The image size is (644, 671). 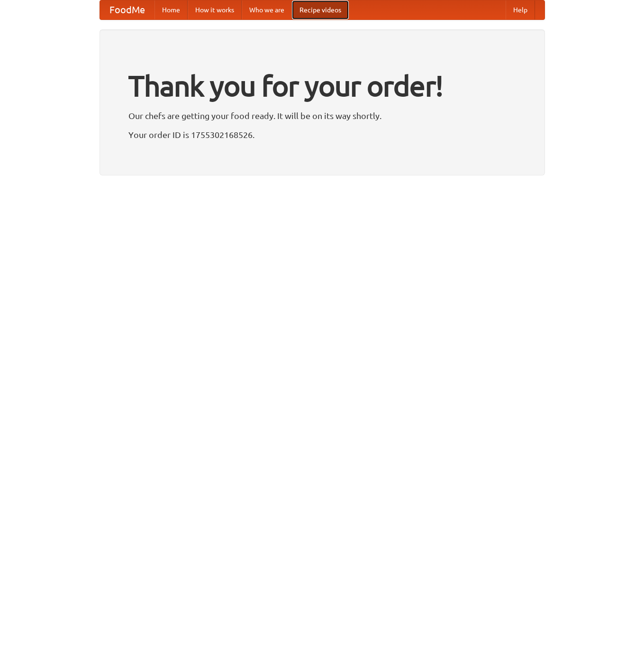 I want to click on a: FoodMe, so click(x=127, y=10).